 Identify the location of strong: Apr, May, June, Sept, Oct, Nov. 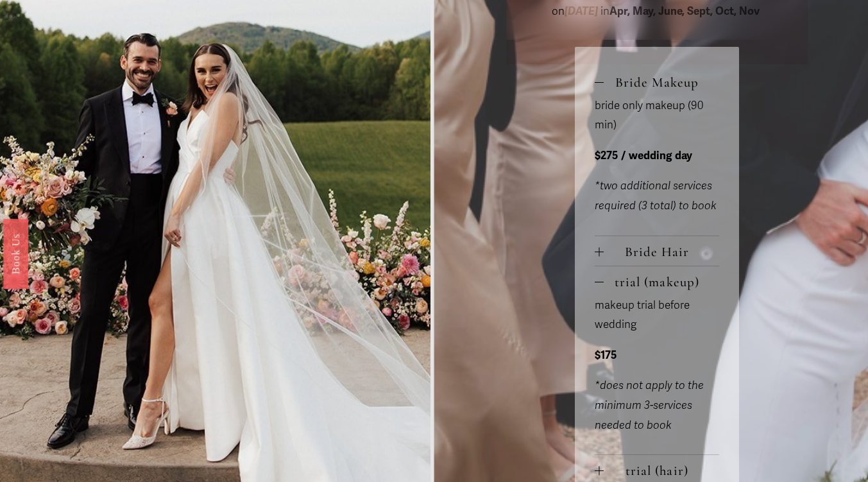
(685, 11).